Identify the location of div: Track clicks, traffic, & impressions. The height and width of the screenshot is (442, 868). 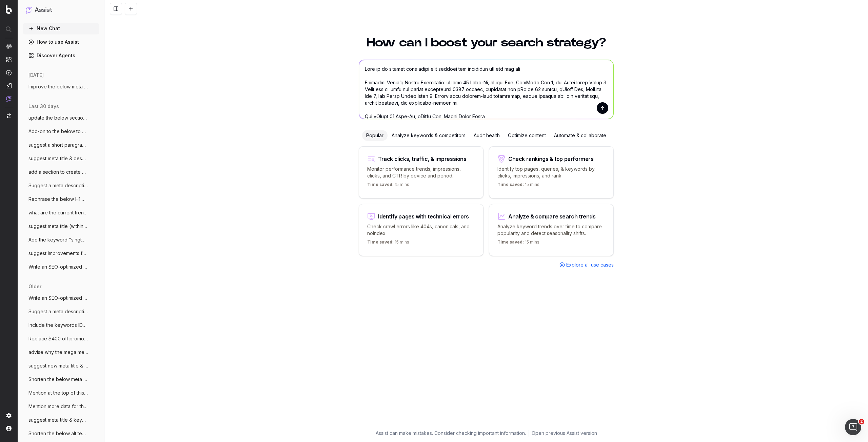
(422, 159).